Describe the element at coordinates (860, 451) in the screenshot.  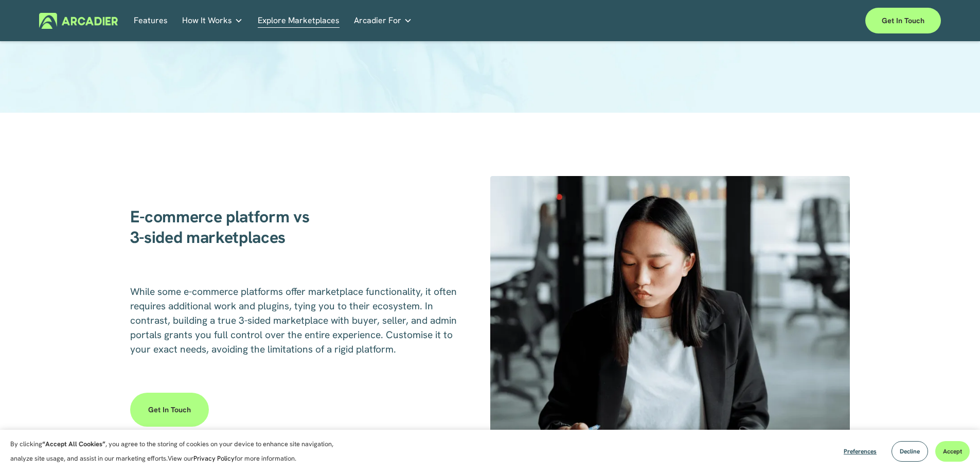
I see `button: Preferences` at that location.